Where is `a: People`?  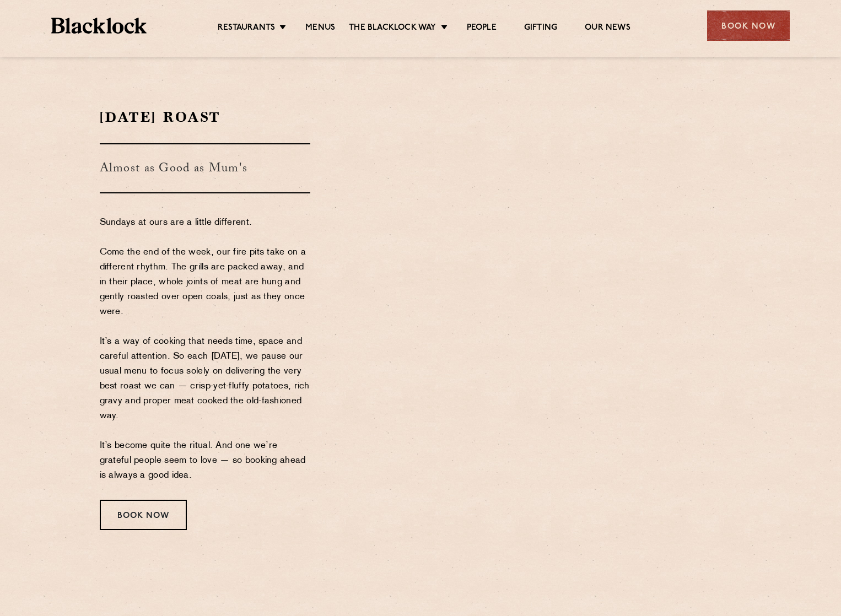
a: People is located at coordinates (482, 29).